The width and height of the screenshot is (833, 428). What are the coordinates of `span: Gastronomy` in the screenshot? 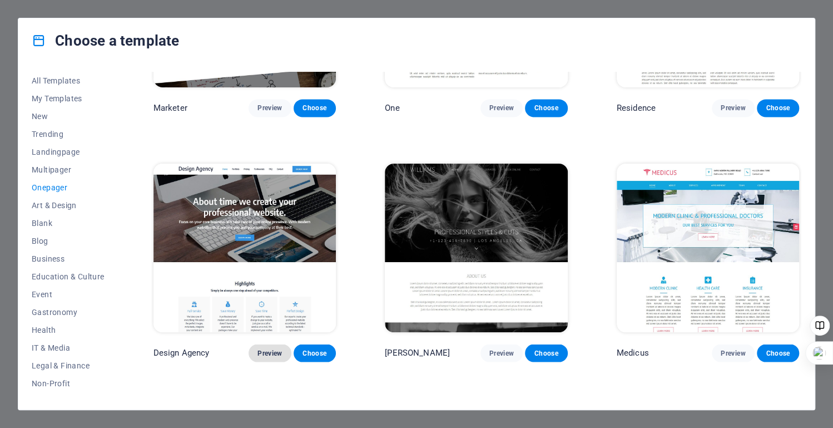 It's located at (68, 312).